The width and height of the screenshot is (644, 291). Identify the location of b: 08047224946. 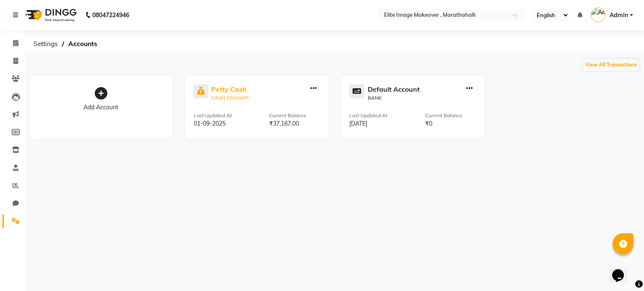
(111, 15).